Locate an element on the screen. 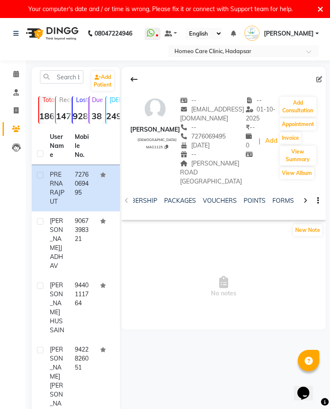 The width and height of the screenshot is (330, 409). th: User Name is located at coordinates (57, 146).